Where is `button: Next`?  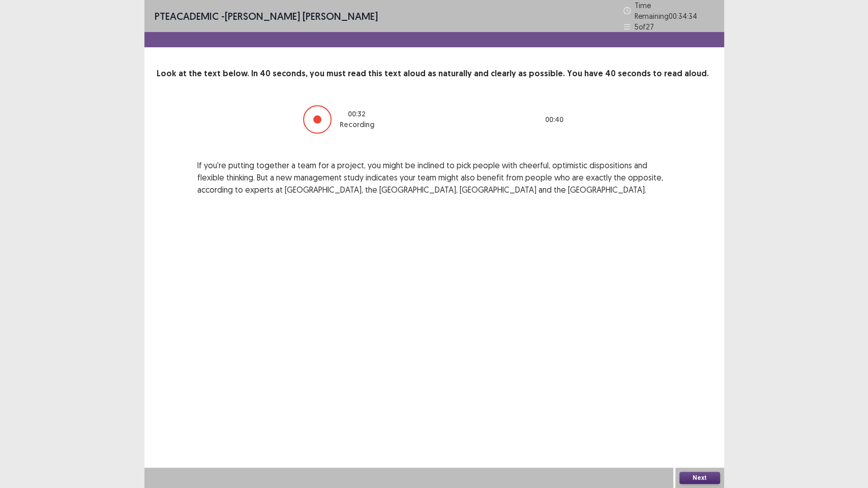 button: Next is located at coordinates (700, 478).